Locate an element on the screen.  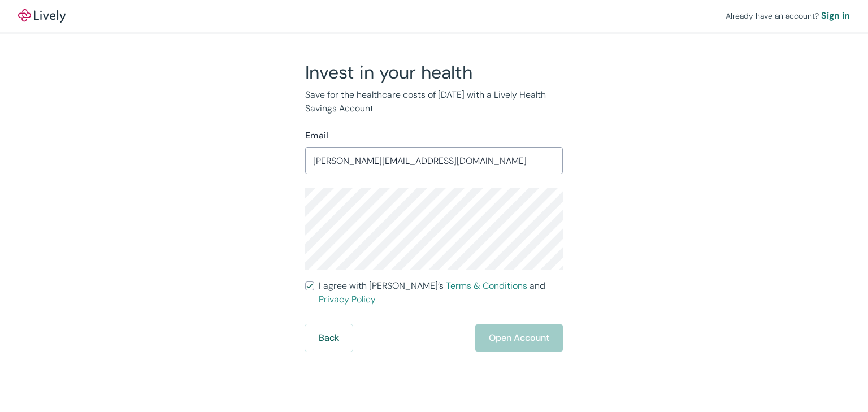
button: Back is located at coordinates (329, 338).